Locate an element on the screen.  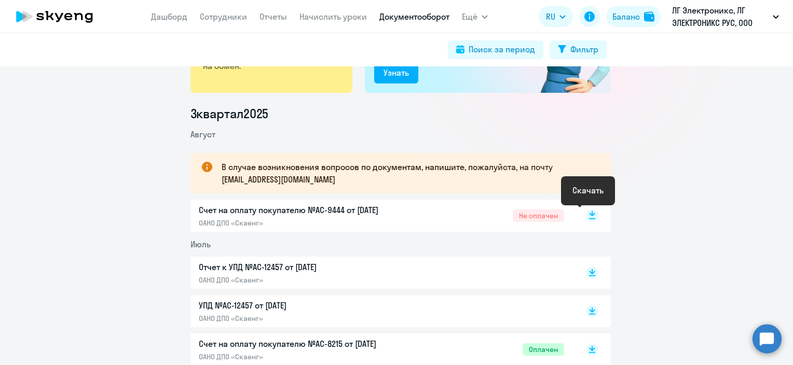
span: Оплачен is located at coordinates (543, 350).